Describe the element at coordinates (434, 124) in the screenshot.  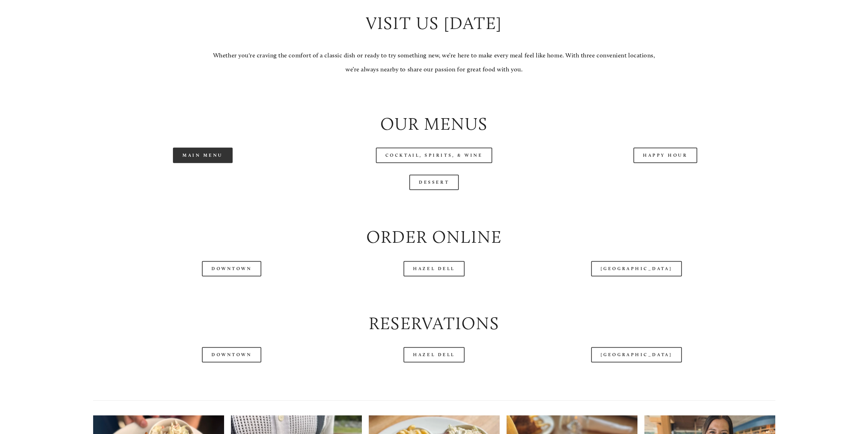
I see `h2: Our Menus` at that location.